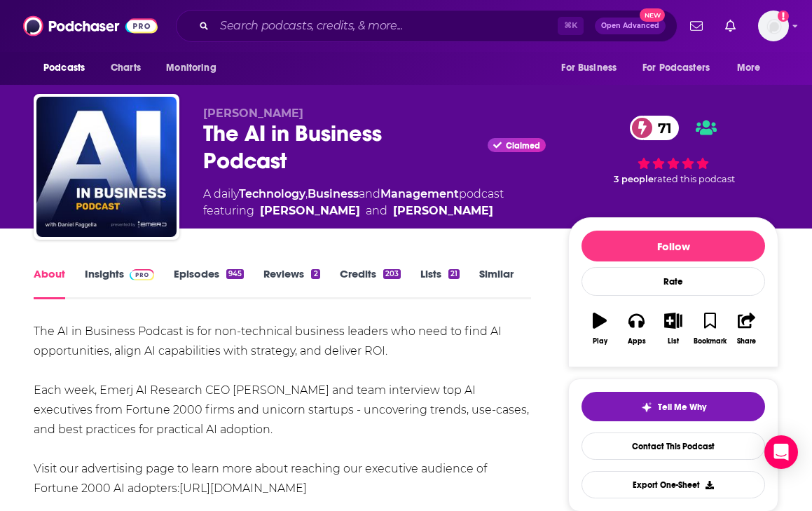 This screenshot has height=511, width=812. I want to click on a: Episodes945, so click(209, 283).